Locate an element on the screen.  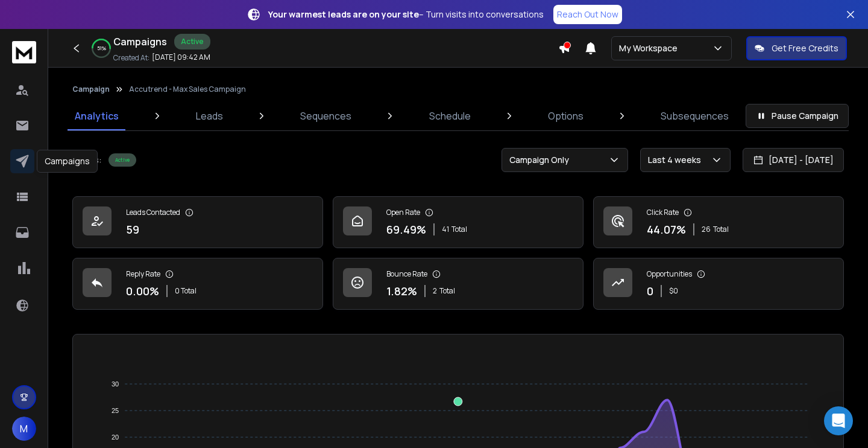
p: Sequences is located at coordinates (326, 116).